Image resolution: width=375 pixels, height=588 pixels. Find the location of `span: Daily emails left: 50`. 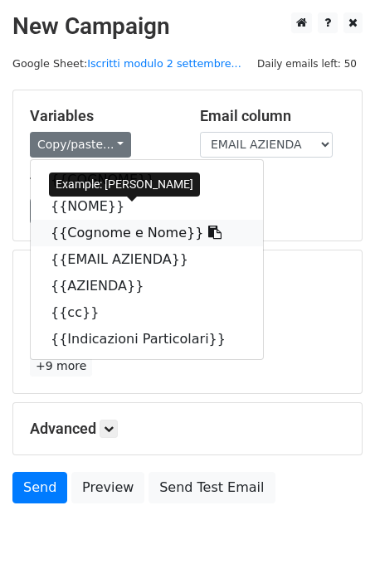

span: Daily emails left: 50 is located at coordinates (307, 63).